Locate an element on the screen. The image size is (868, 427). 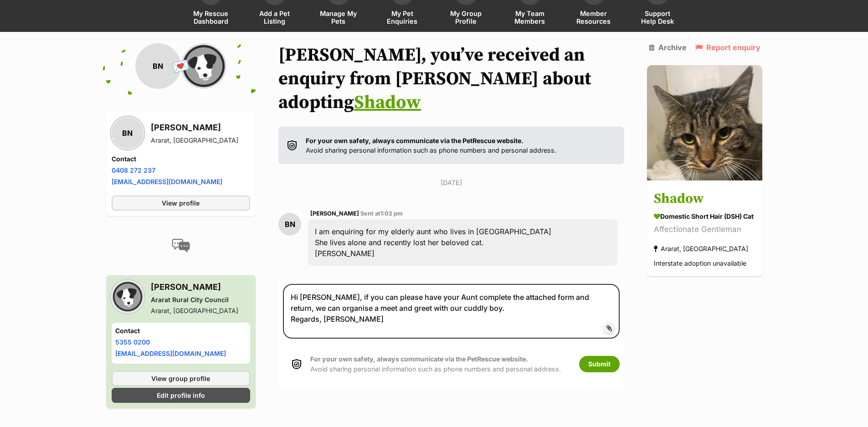
span: View group profile is located at coordinates (181, 379).